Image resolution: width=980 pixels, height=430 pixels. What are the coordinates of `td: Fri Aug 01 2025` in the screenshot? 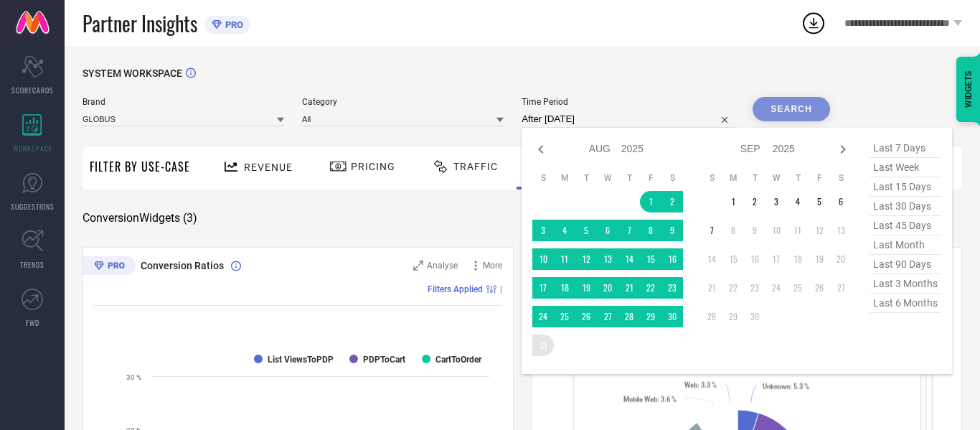 It's located at (651, 202).